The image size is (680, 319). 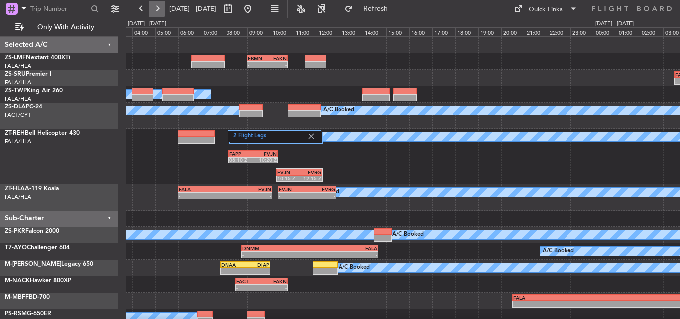 I want to click on div: 23:00, so click(x=582, y=32).